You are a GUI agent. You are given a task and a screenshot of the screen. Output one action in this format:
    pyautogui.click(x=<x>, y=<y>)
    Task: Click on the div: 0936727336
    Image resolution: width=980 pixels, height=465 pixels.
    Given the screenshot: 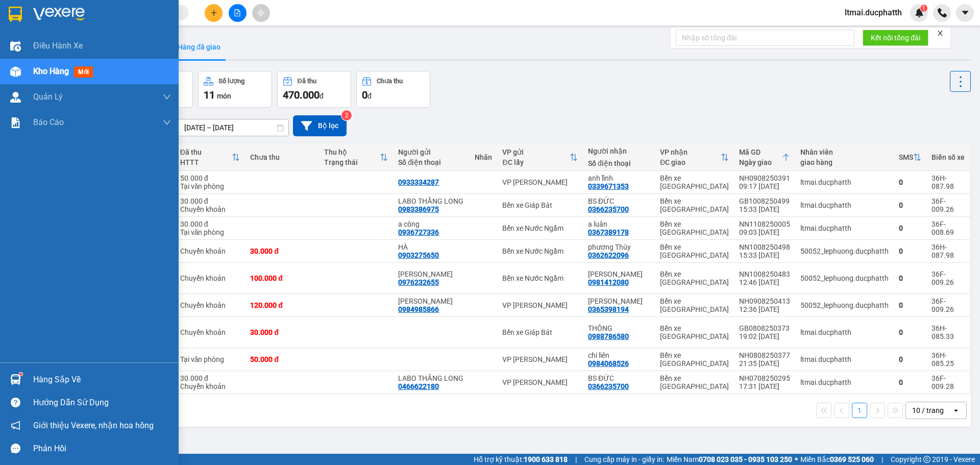 What is the action you would take?
    pyautogui.click(x=419, y=232)
    